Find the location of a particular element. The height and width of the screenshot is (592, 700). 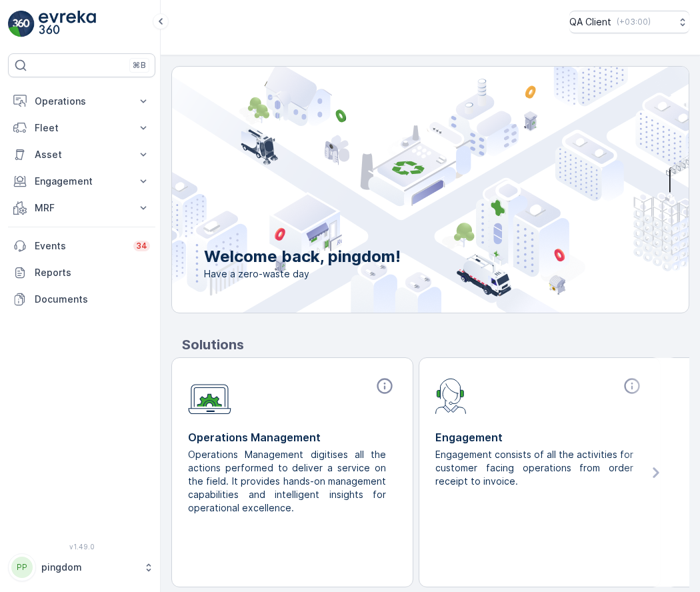

span: Have a zero-waste day is located at coordinates (302, 274).